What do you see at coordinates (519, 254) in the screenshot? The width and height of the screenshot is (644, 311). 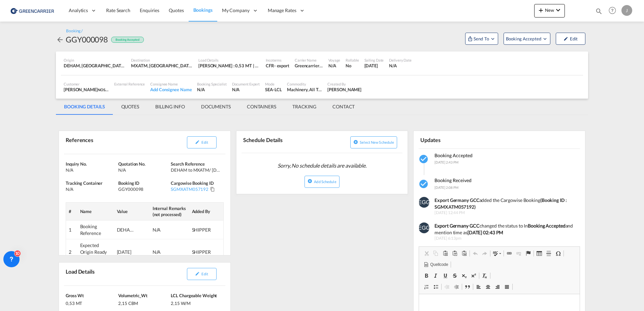 I see `a: Link entfernen` at bounding box center [519, 254].